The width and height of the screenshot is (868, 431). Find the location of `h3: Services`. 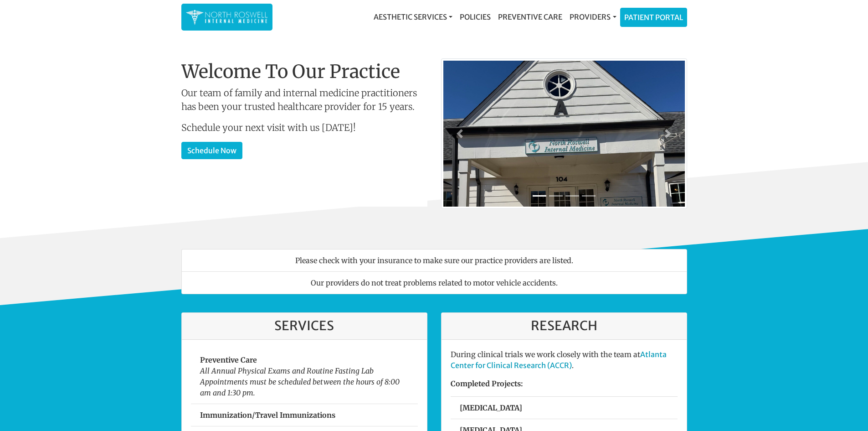

h3: Services is located at coordinates (304, 326).